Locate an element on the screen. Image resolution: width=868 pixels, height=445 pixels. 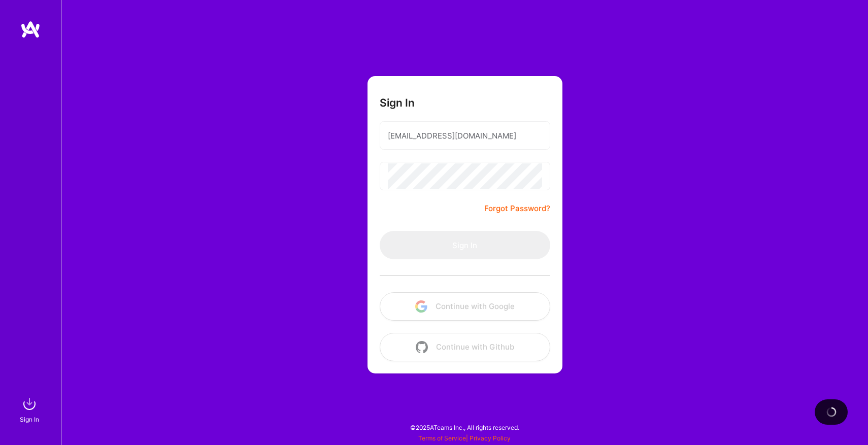
a: Terms of Service is located at coordinates (442, 438).